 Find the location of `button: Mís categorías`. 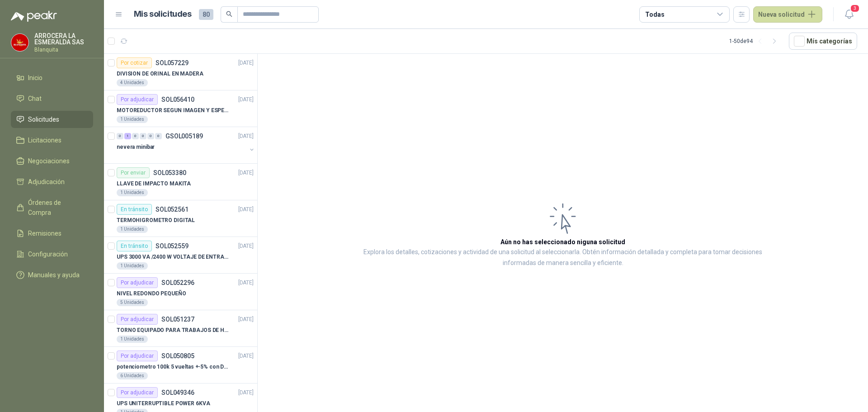

button: Mís categorías is located at coordinates (823, 41).